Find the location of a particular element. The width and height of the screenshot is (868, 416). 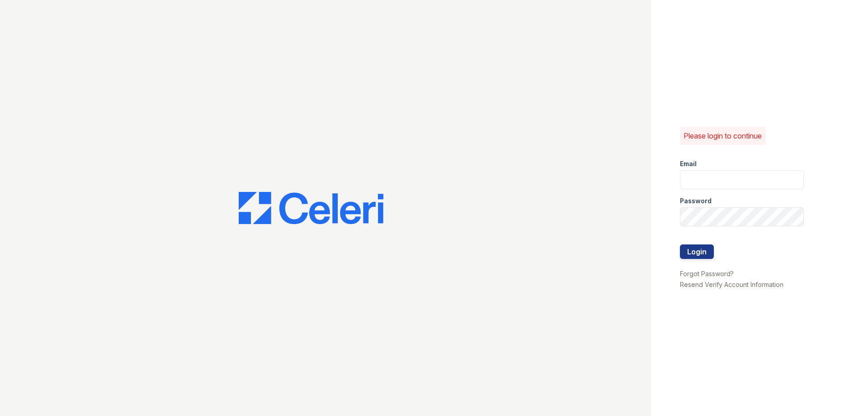

p: Please login to continue is located at coordinates (723, 136).